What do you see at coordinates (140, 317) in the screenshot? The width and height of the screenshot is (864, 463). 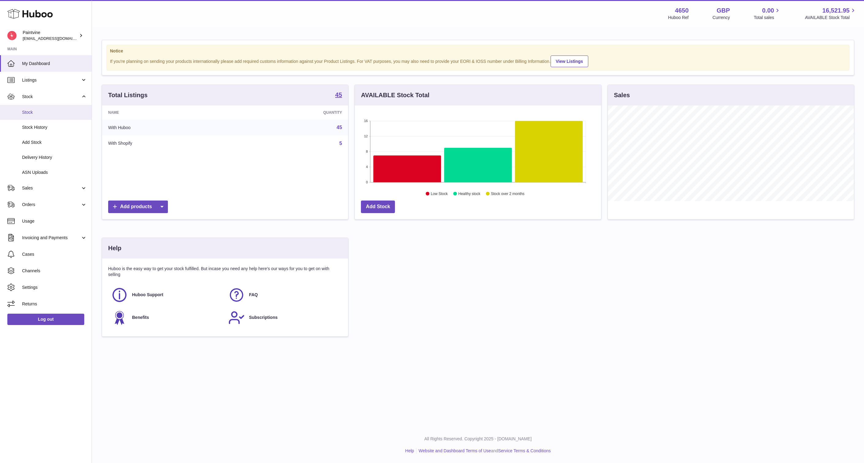 I see `span: Benefits` at bounding box center [140, 317].